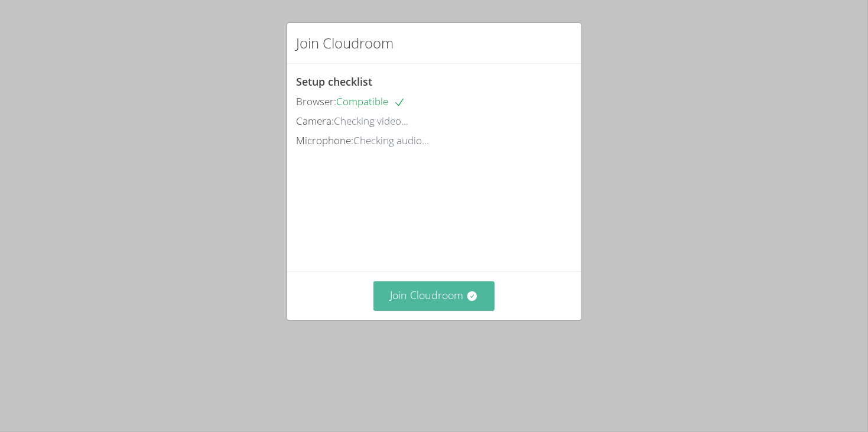 This screenshot has height=432, width=868. I want to click on button: Join Cloudroom, so click(434, 296).